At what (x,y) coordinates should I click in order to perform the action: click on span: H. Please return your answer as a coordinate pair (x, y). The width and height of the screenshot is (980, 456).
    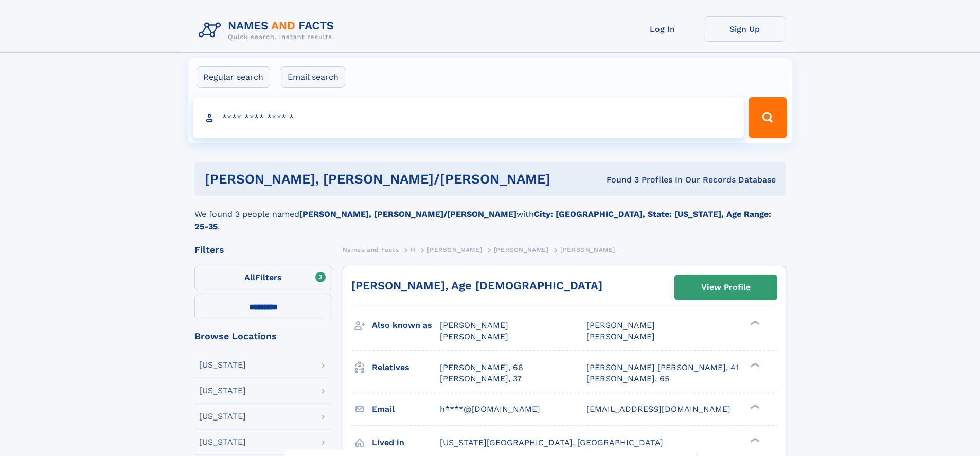
    Looking at the image, I should click on (413, 250).